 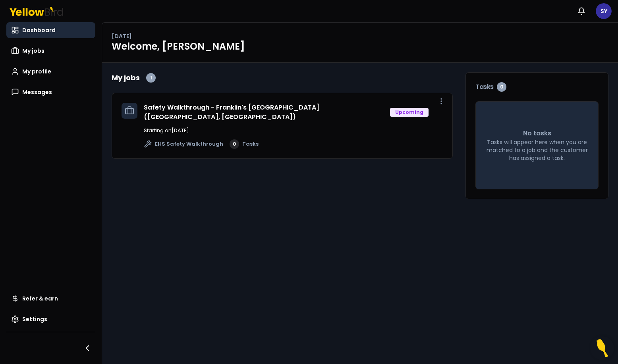 I want to click on span: Settings, so click(x=35, y=319).